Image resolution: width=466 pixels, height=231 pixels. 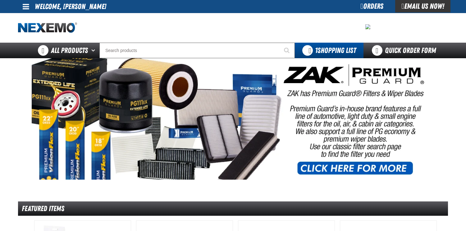 What do you see at coordinates (329, 50) in the screenshot?
I see `button: You have 1 Shopping List. Open to view details` at bounding box center [329, 50].